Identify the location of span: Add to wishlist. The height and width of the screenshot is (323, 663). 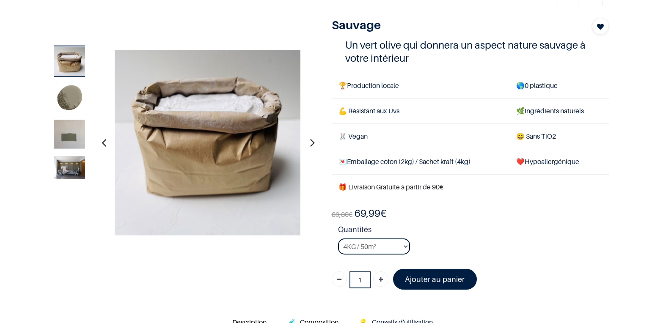
(601, 27).